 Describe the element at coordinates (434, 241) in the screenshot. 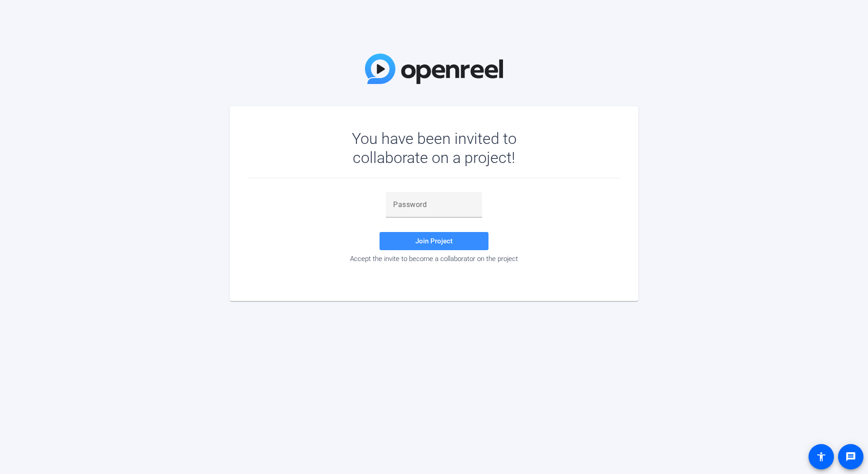

I see `span: Join Project` at that location.